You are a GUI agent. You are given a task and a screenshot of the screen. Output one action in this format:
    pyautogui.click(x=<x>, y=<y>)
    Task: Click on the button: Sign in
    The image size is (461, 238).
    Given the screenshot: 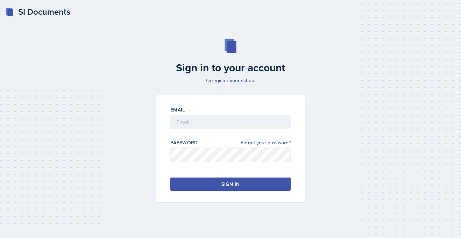 What is the action you would take?
    pyautogui.click(x=231, y=184)
    